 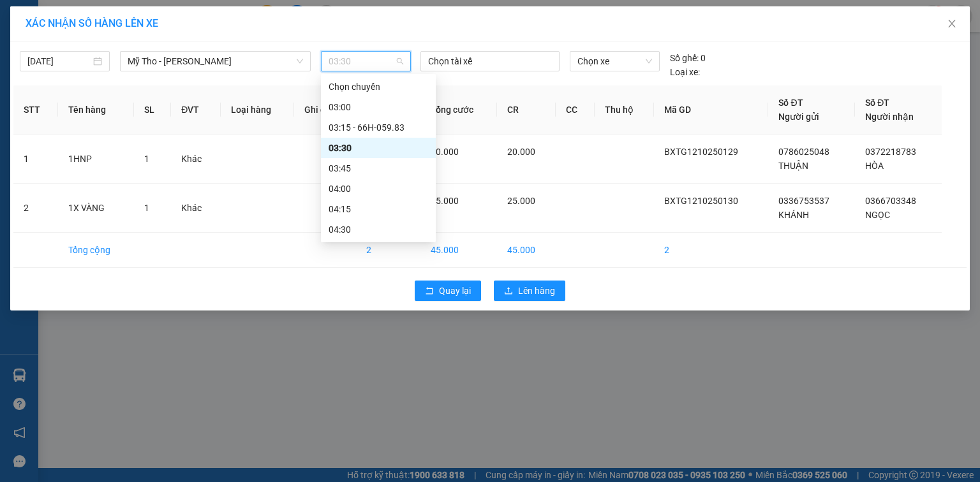 I want to click on div: 03:00, so click(x=378, y=107).